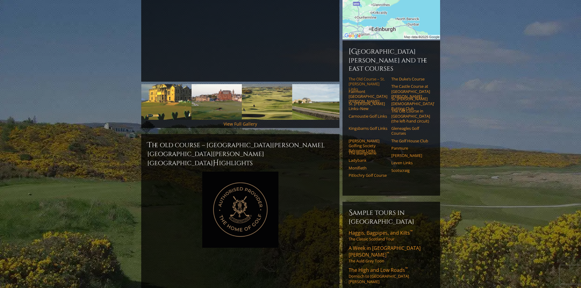  Describe the element at coordinates (391, 236) in the screenshot. I see `a: Haggis, Bagpipes, and Kilts™The Classic Scotland Tour` at that location.